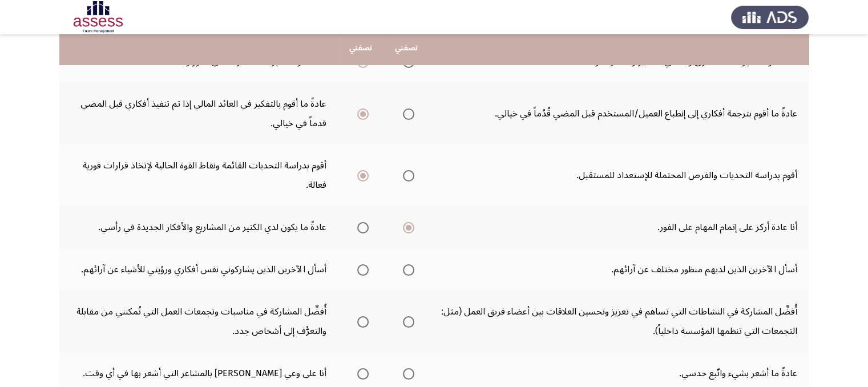 This screenshot has width=868, height=387. I want to click on td: أنا عادة أركز على إتمام المهام على الفور., so click(619, 227).